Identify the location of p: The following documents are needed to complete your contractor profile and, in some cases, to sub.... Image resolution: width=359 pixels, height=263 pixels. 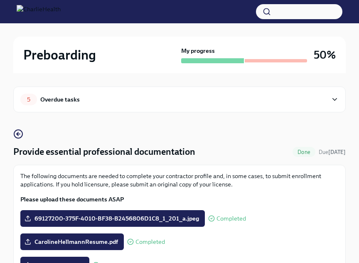
(180, 180).